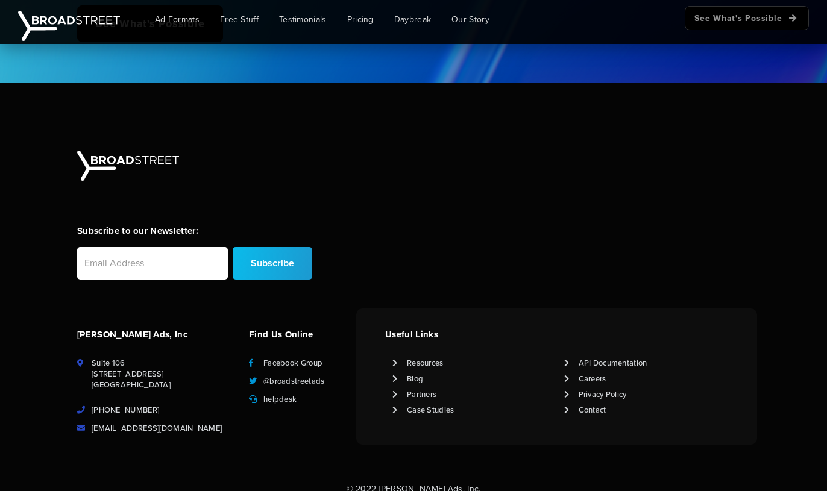 The width and height of the screenshot is (827, 491). I want to click on span: Pricing, so click(360, 19).